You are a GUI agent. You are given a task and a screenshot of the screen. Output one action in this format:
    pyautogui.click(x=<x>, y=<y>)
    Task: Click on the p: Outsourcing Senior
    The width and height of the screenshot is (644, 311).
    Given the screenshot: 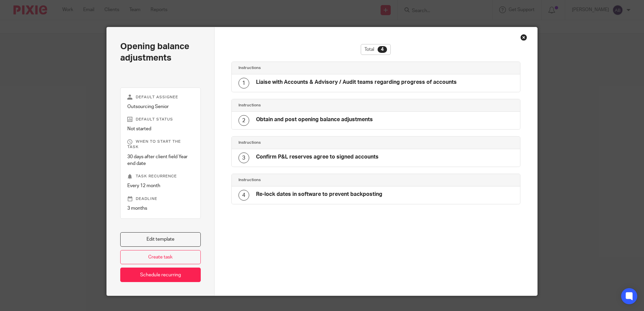 What is the action you would take?
    pyautogui.click(x=160, y=107)
    